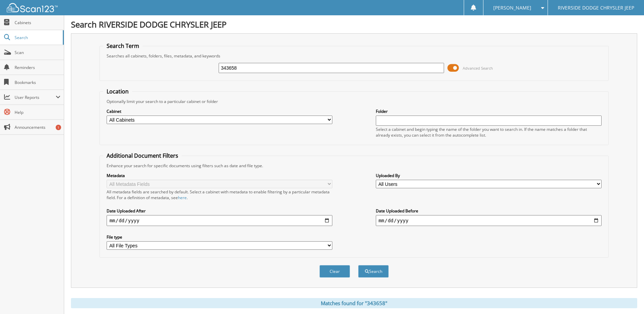  What do you see at coordinates (37, 127) in the screenshot?
I see `span: Announcements` at bounding box center [37, 127].